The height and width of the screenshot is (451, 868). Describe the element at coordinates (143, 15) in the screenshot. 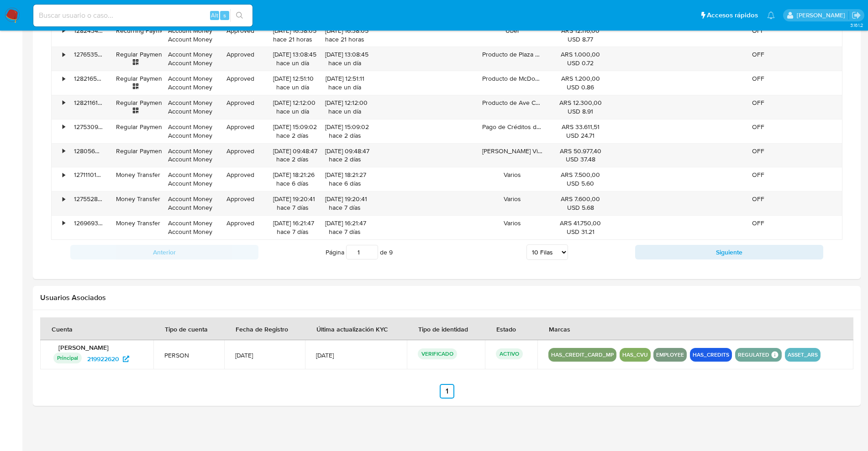

I see `input: Buscar usuario o caso...` at that location.